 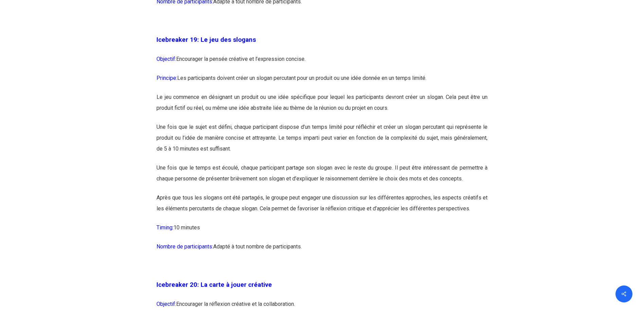 What do you see at coordinates (167, 78) in the screenshot?
I see `span: Principe:` at bounding box center [167, 78].